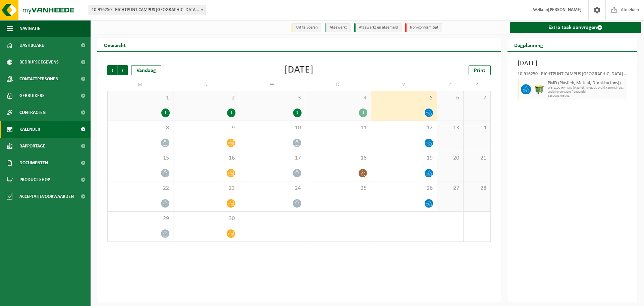 The width and height of the screenshot is (644, 306). Describe the element at coordinates (480, 70) in the screenshot. I see `span: Print` at that location.